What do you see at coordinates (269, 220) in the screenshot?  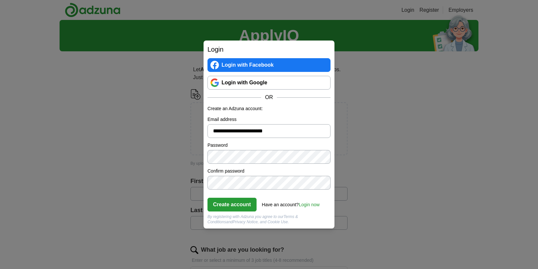 I see `div: By registering with Adzuna you agree to our and , and Cookie Use.` at bounding box center [269, 220].